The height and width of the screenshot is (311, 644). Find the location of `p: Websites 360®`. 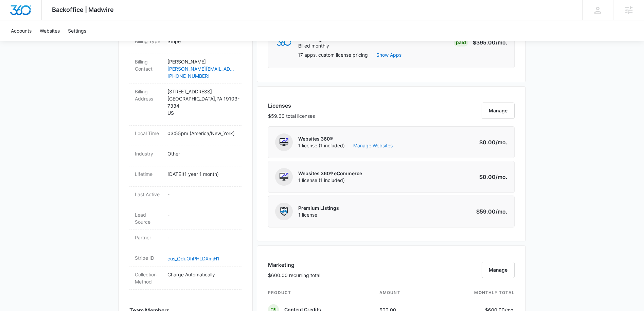

p: Websites 360® is located at coordinates (346, 139).